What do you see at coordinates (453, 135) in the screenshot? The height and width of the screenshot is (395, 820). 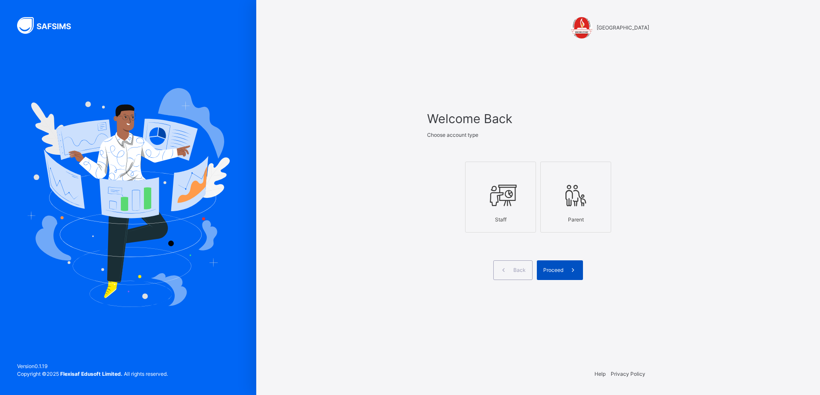 I see `span: Choose account type` at bounding box center [453, 135].